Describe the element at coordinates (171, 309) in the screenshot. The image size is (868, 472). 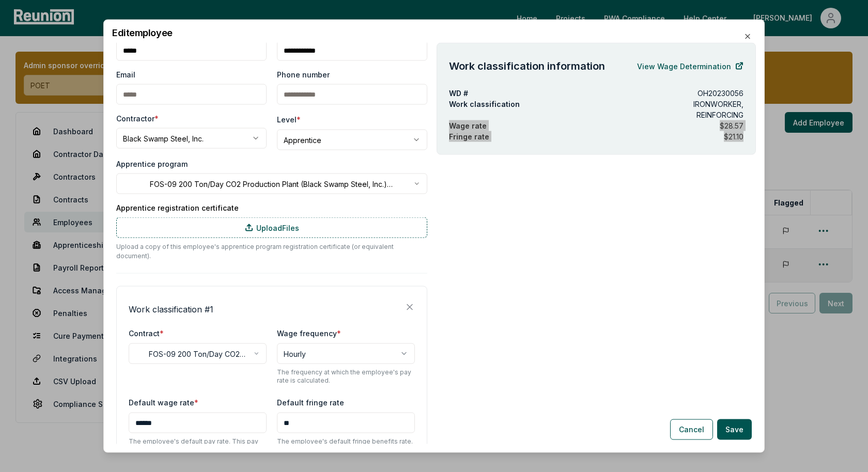
I see `h4: Work classification # 1` at that location.